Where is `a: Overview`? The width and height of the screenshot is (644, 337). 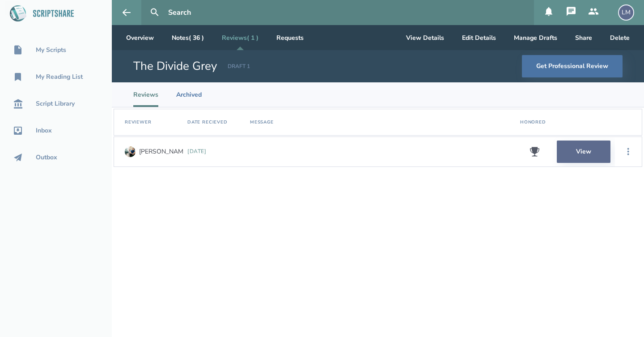
a: Overview is located at coordinates (140, 38).